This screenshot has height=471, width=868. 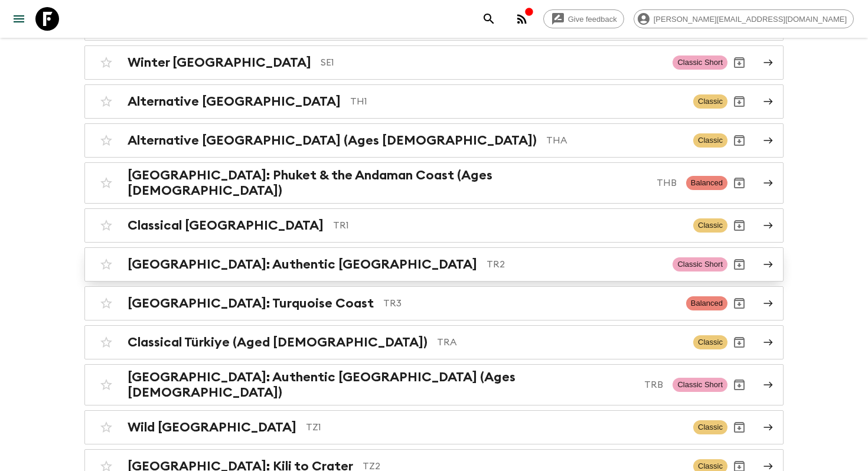 What do you see at coordinates (508, 225) in the screenshot?
I see `p: TR1` at bounding box center [508, 225].